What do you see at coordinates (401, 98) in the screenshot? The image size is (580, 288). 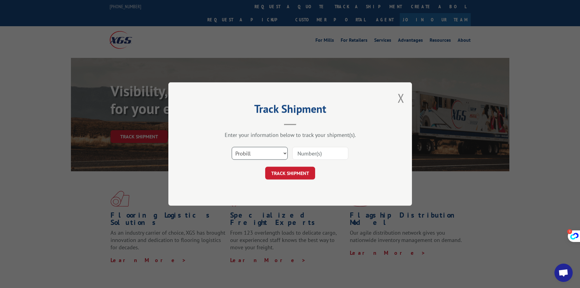 I see `button: Close modal` at bounding box center [401, 98].